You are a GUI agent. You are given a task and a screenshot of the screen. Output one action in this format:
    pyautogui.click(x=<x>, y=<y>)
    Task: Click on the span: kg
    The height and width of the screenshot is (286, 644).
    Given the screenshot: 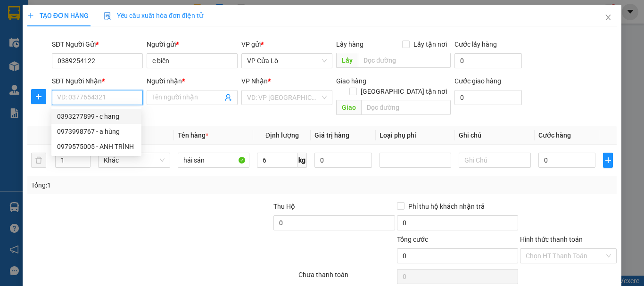 What is the action you would take?
    pyautogui.click(x=303, y=160)
    